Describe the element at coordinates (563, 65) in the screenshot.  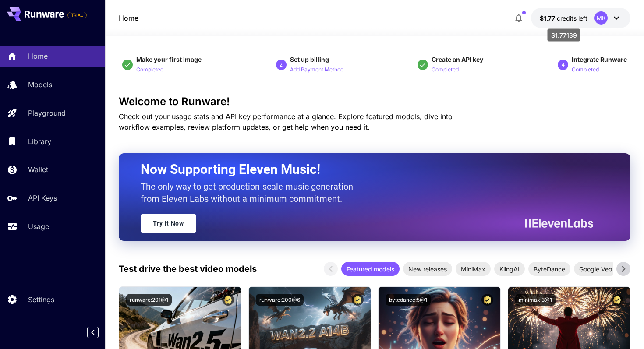
I see `p: 4` at that location.